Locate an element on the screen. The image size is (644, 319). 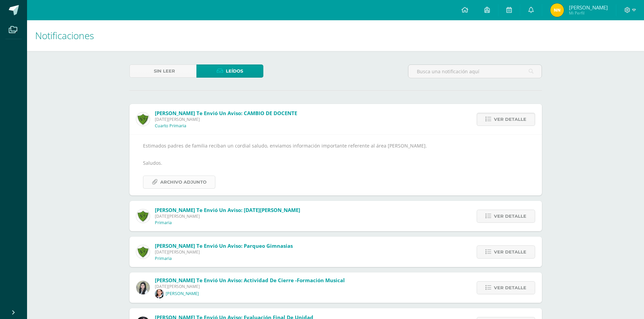
span: Sin leer is located at coordinates (164, 71).